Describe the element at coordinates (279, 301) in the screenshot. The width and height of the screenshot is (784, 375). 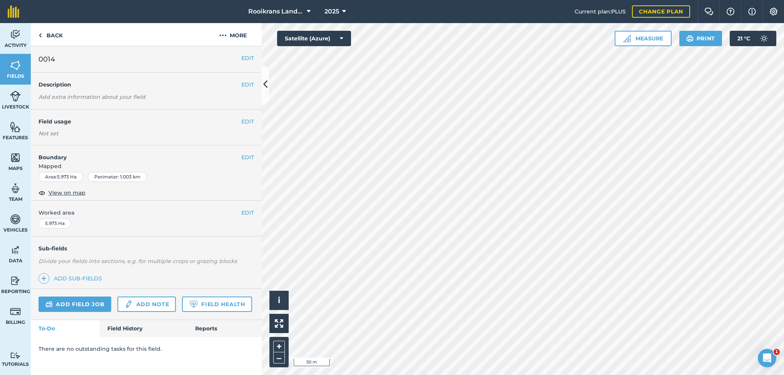
I see `button: i` at that location.